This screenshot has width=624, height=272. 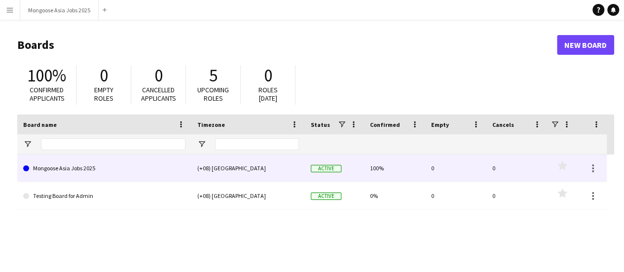 What do you see at coordinates (213, 94) in the screenshot?
I see `span: Upcoming roles` at bounding box center [213, 94].